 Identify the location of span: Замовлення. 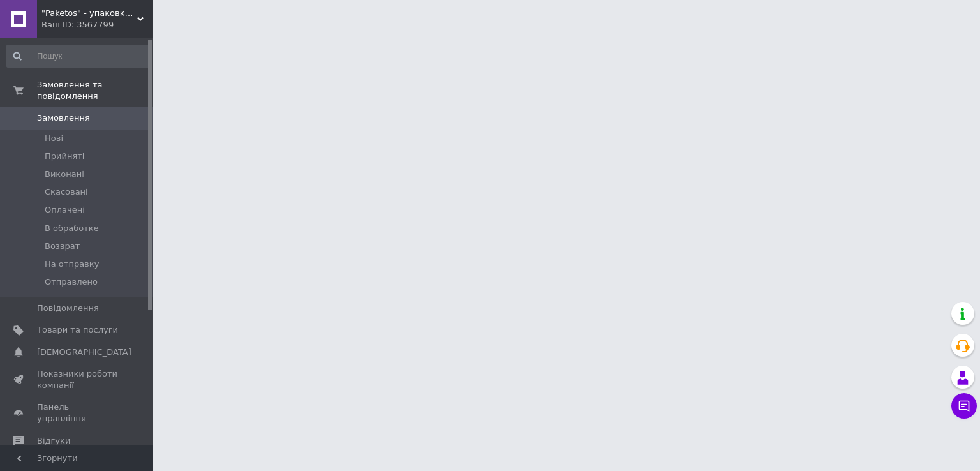
(63, 118).